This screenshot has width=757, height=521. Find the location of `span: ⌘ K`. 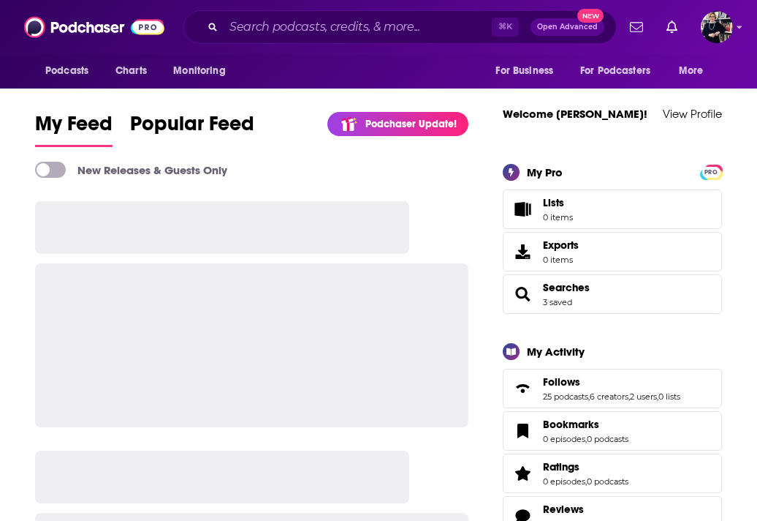

span: ⌘ K is located at coordinates (505, 27).